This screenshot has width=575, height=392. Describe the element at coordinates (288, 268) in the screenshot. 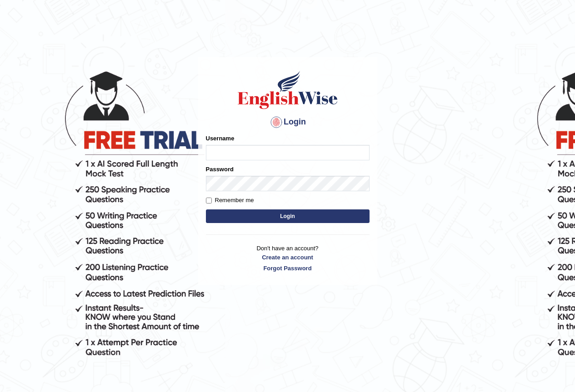

I see `a: Forgot Password` at that location.